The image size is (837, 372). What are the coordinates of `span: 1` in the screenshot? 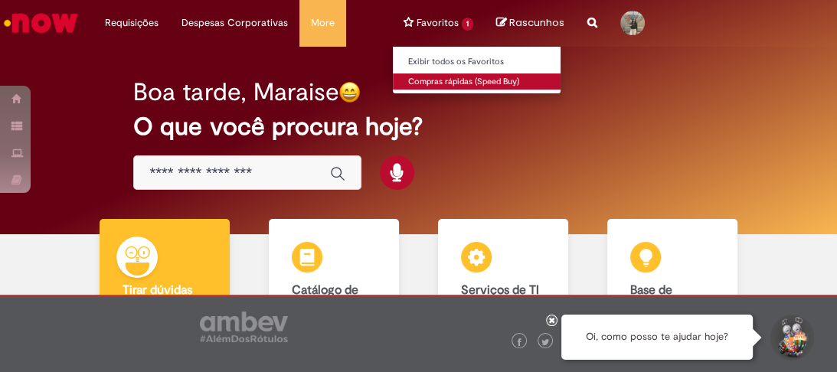 It's located at (467, 24).